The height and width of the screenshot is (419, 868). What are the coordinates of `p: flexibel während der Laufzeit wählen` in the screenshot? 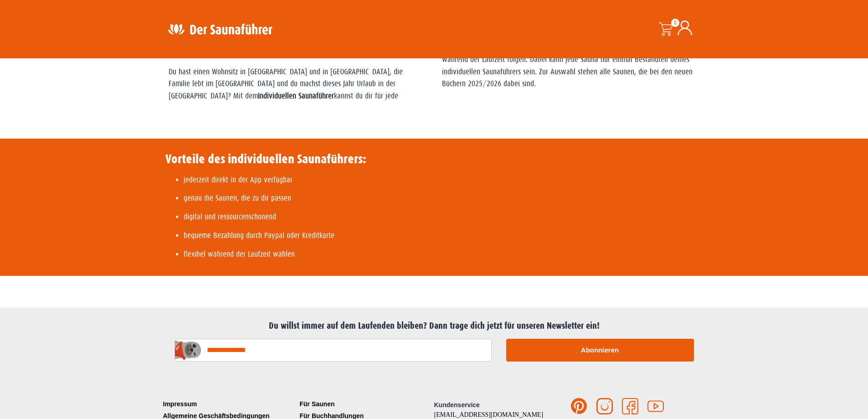 It's located at (275, 254).